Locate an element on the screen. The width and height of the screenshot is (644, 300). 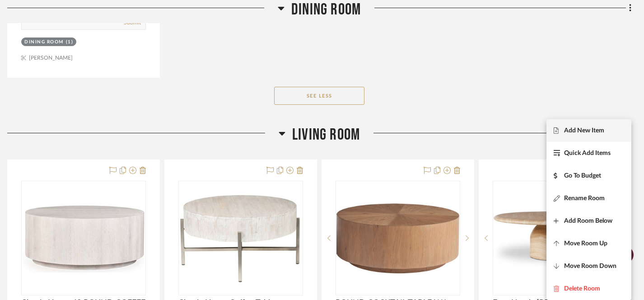
span: Move Room Down is located at coordinates (590, 266).